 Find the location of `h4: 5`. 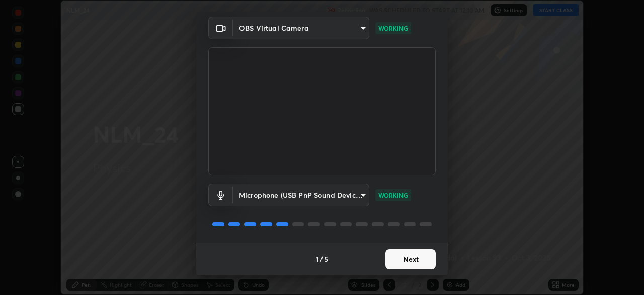

h4: 5 is located at coordinates (326, 259).